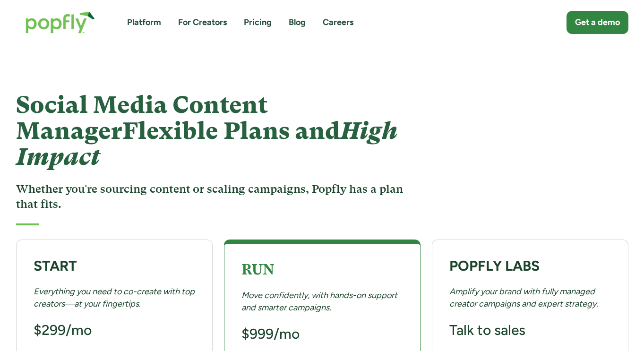  What do you see at coordinates (597, 22) in the screenshot?
I see `div: Get a demo` at bounding box center [597, 22].